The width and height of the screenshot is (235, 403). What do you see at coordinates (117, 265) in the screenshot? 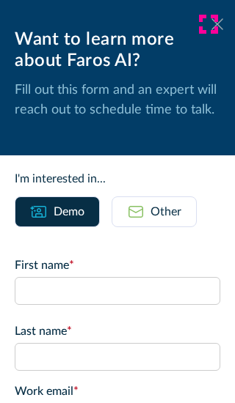
I see `label: First name` at bounding box center [117, 265].